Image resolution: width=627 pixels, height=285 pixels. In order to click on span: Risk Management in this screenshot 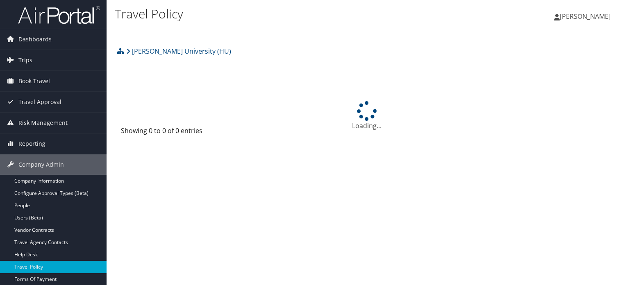, I will do `click(43, 123)`.